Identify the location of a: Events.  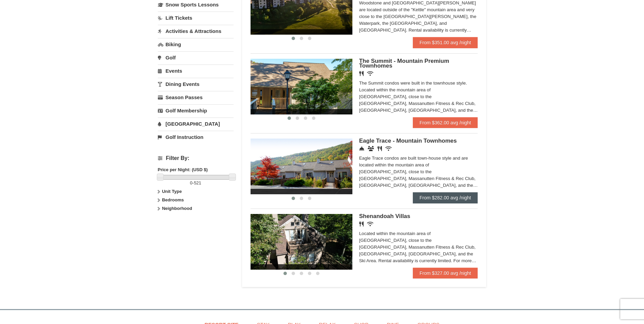
(196, 71).